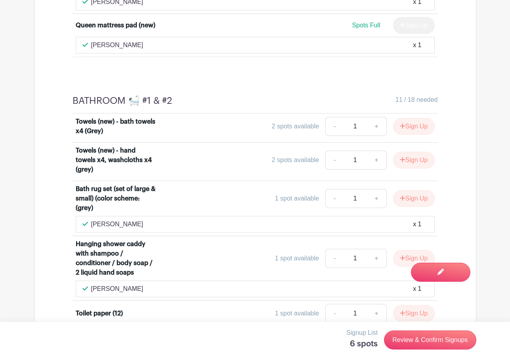 The image size is (510, 361). I want to click on span: Spots Full, so click(366, 25).